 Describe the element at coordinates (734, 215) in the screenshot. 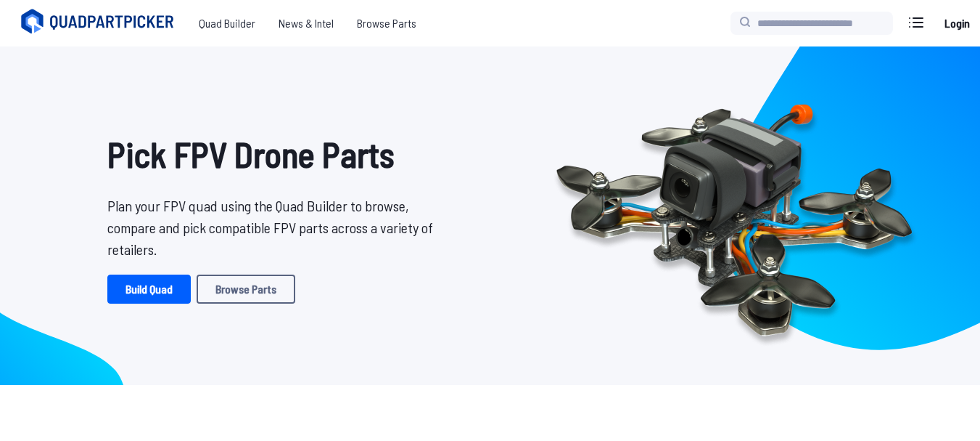

I see `img: Quadcopter` at that location.